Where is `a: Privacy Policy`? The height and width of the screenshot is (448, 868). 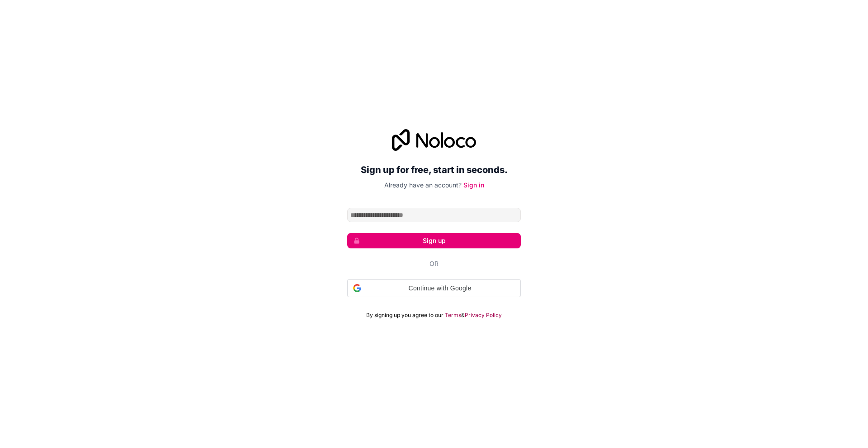 a: Privacy Policy is located at coordinates (483, 316).